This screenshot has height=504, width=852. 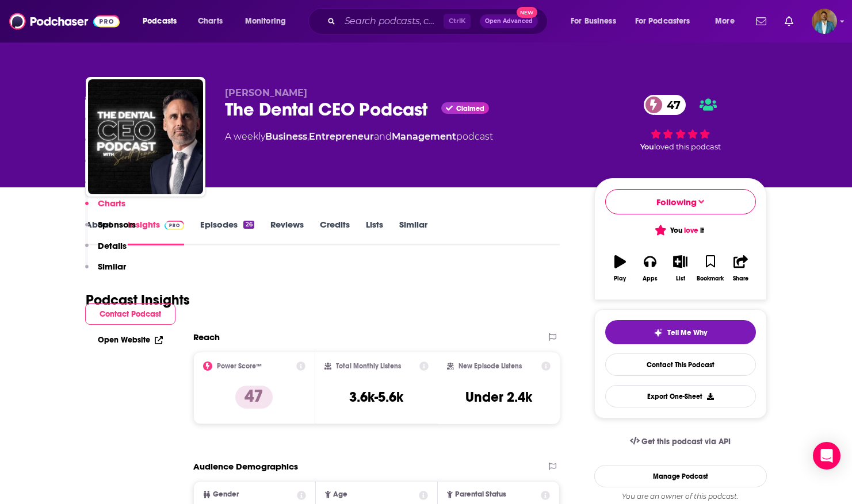 What do you see at coordinates (824, 21) in the screenshot?
I see `span: Logged in as smortier42491` at bounding box center [824, 21].